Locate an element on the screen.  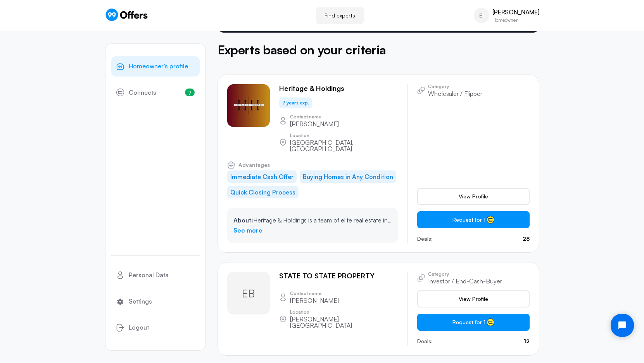
p: 12 is located at coordinates (527, 341).